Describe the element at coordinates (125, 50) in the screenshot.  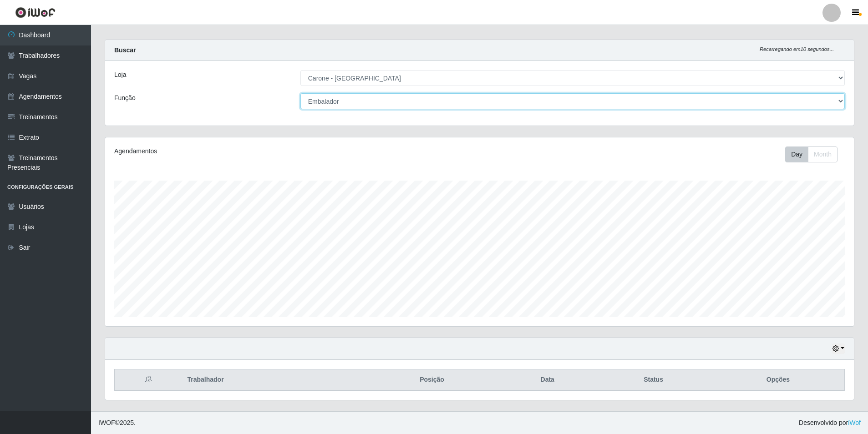
I see `strong: Buscar` at that location.